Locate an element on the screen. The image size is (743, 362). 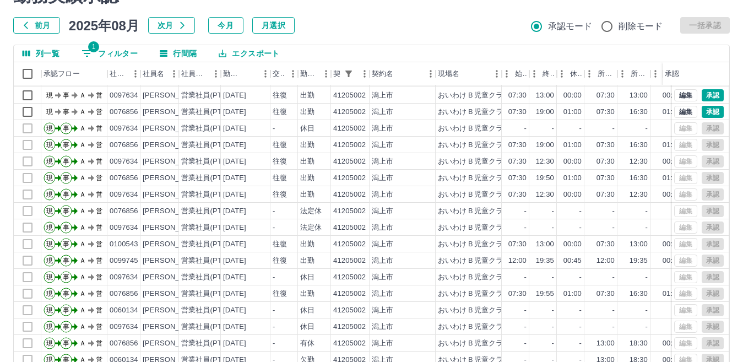
div: 01:00 is located at coordinates (671, 293).